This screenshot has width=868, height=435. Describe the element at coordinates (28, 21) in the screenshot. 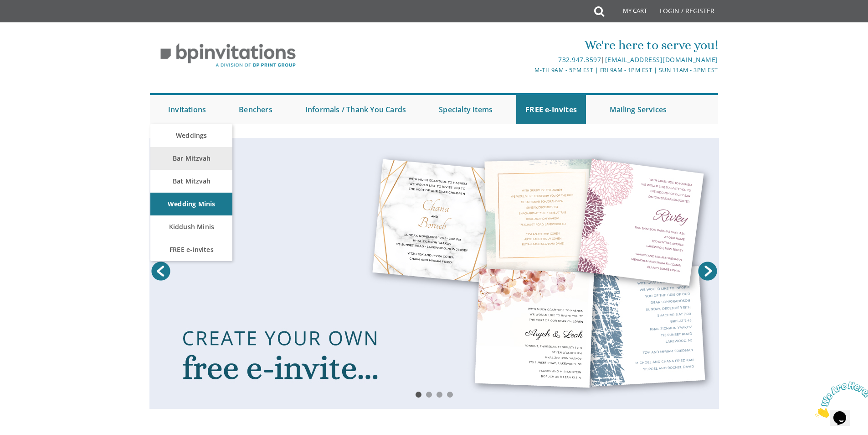

I see `div: CloseChat attention grabber` at that location.